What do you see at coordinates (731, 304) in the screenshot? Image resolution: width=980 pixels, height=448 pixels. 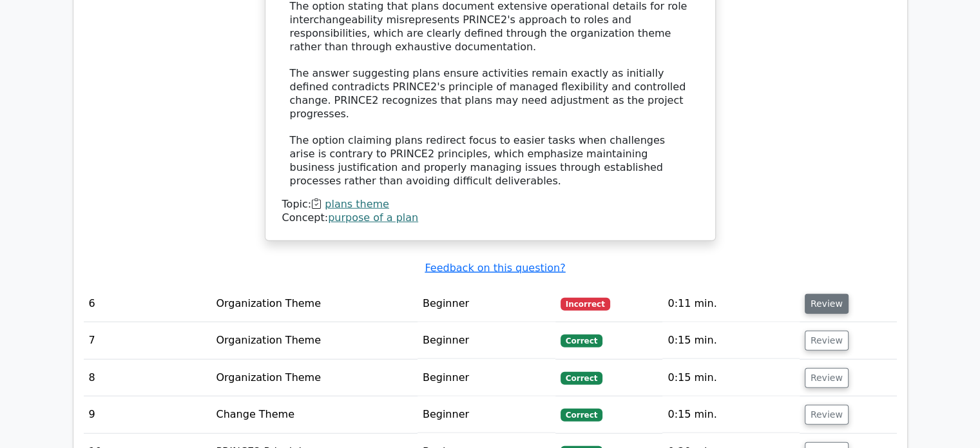 I see `td: 0:11 min.` at bounding box center [731, 304].